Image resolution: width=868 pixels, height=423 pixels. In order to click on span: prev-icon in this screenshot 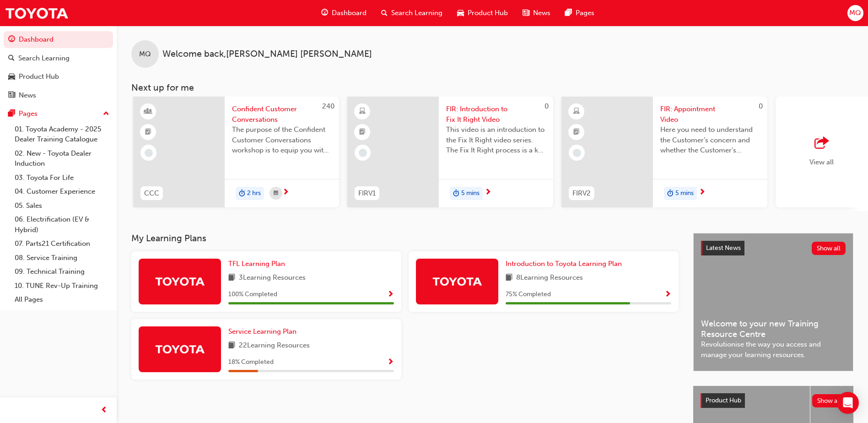, I will do `click(104, 410)`.